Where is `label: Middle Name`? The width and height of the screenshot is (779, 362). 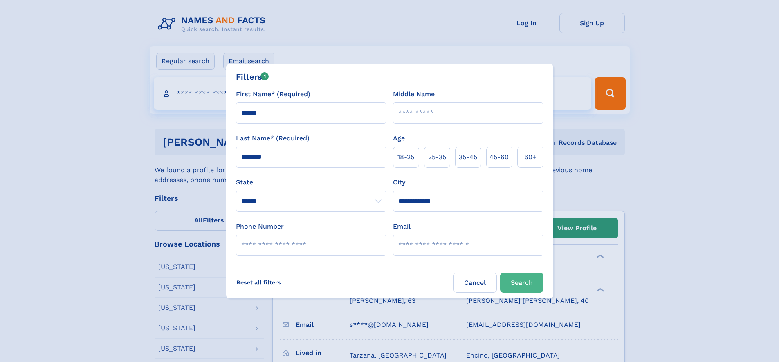 label: Middle Name is located at coordinates (414, 94).